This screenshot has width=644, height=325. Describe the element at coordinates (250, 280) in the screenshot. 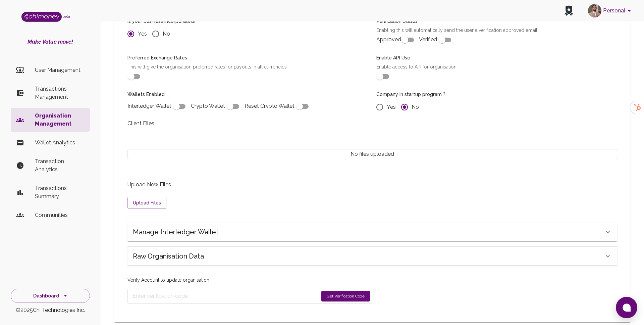

I see `p: Verify Account to update organisation` at that location.